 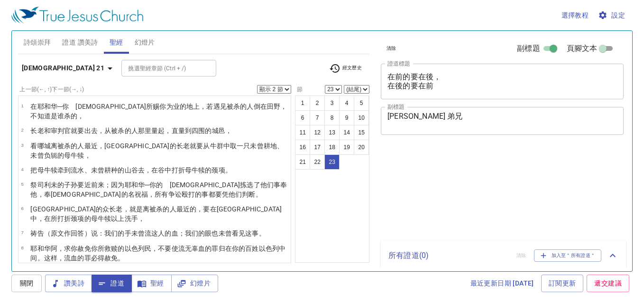 What do you see at coordinates (138, 219) in the screenshot?
I see `wh7364: 手` at bounding box center [138, 219].